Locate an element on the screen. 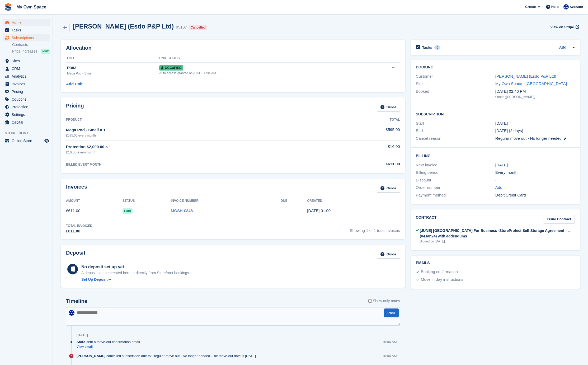 This screenshot has width=588, height=365. td: £595.00 is located at coordinates (359, 132).